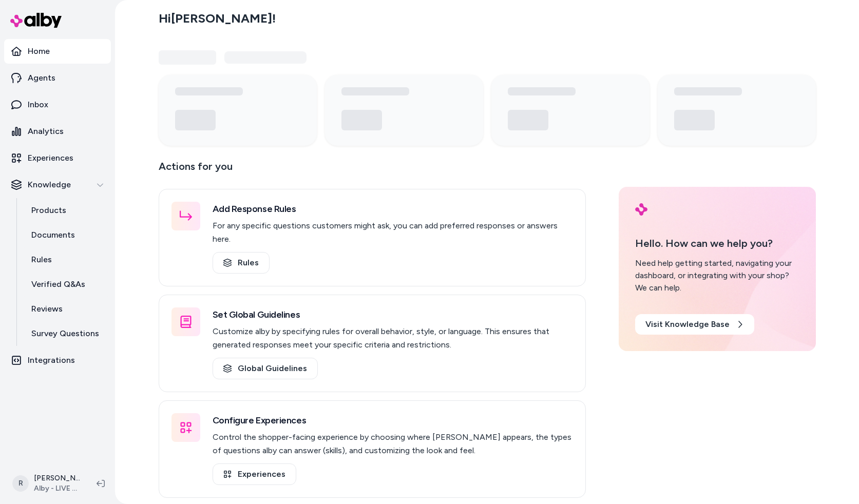 The image size is (859, 504). Describe the element at coordinates (393, 233) in the screenshot. I see `p: For any specific questions customers might ask, you can add preferred responses or answers here.` at that location.